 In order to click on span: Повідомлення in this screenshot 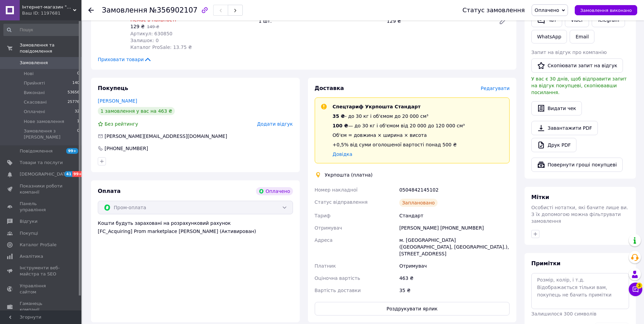, I will do `click(36, 151)`.